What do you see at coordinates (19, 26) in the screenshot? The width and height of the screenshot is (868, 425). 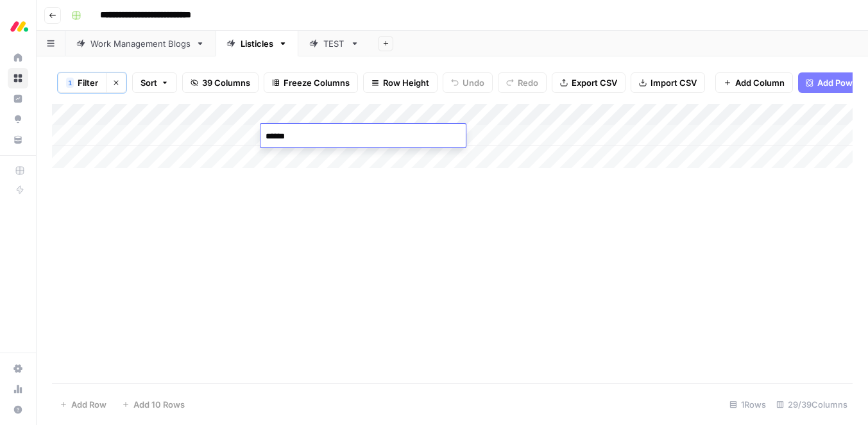 I see `img: Monday.com Logo` at bounding box center [19, 26].